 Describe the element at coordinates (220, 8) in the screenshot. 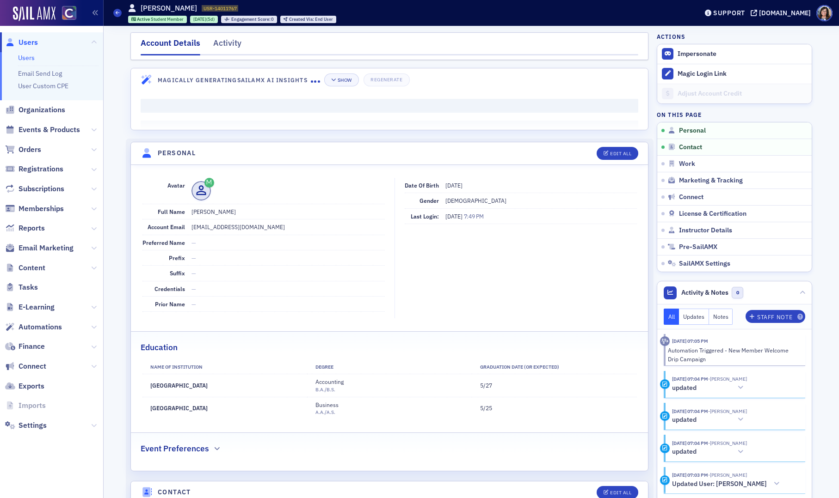

I see `span: USR-14011767` at that location.